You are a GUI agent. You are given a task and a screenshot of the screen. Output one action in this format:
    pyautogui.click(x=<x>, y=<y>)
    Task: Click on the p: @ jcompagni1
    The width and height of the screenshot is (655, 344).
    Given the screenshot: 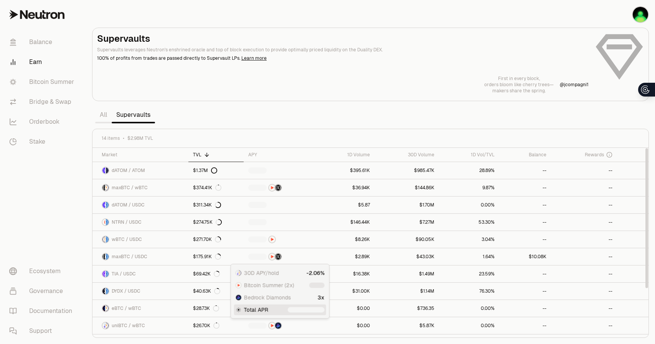 What is the action you would take?
    pyautogui.click(x=574, y=85)
    